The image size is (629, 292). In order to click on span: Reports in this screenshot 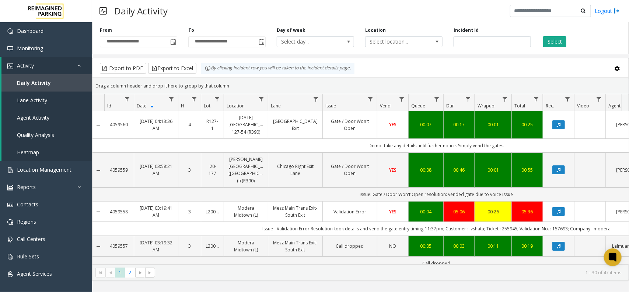, I will do `click(26, 186)`.